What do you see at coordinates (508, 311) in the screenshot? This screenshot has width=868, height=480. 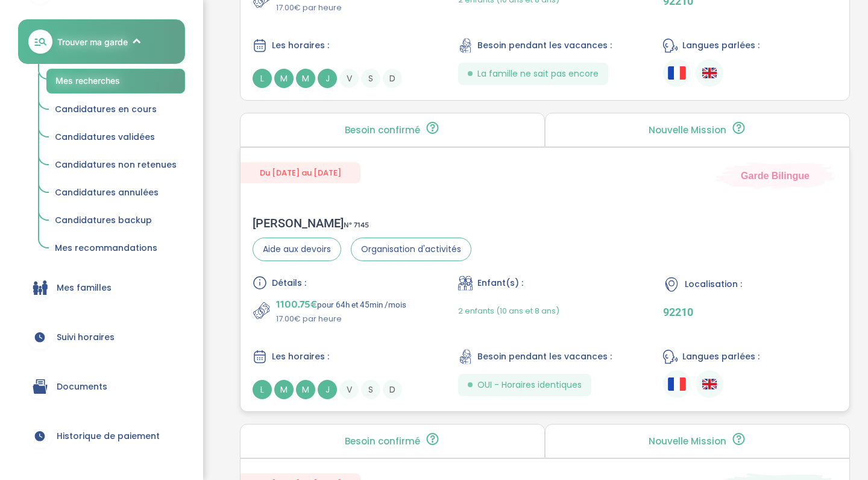 I see `span: 2 enfants (10 ans et 8 ans)` at bounding box center [508, 311].